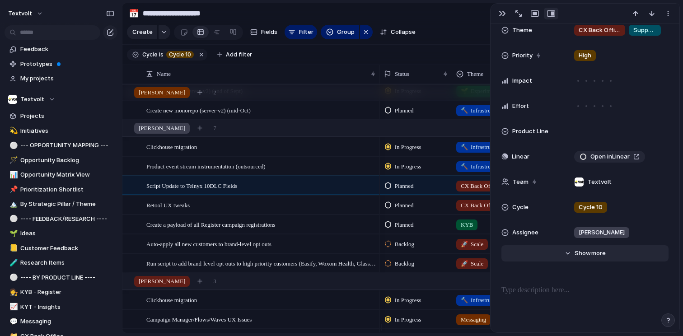 This screenshot has width=683, height=336. I want to click on div: 🏔️By Strategic Pillar / Theme, so click(61, 204).